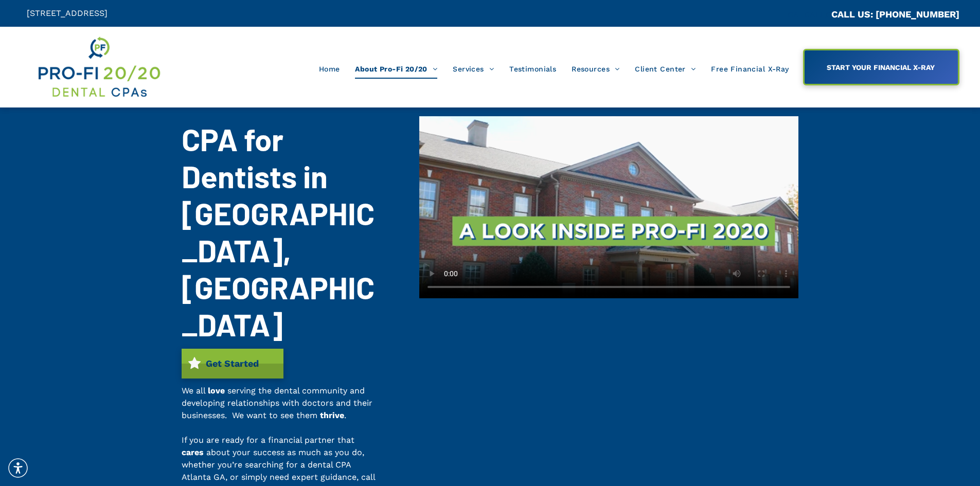 The height and width of the screenshot is (486, 980). I want to click on img: Get Dental CPA Consulting, Bookkeeping, & Bank Loans, so click(99, 67).